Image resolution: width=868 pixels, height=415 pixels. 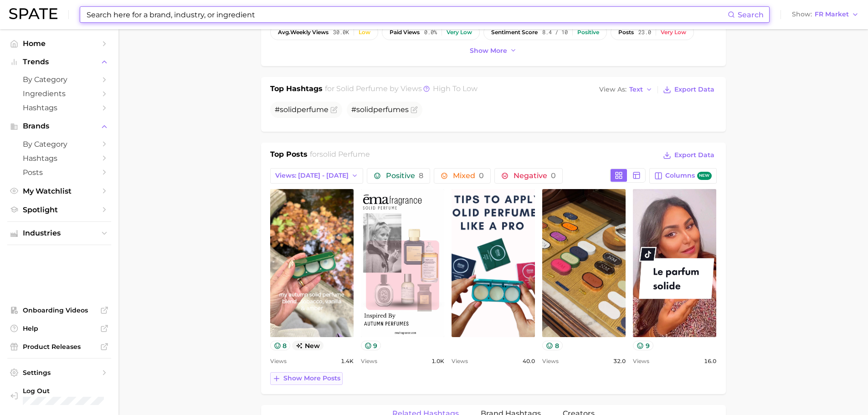 What do you see at coordinates (802, 14) in the screenshot?
I see `span: Show` at bounding box center [802, 14].